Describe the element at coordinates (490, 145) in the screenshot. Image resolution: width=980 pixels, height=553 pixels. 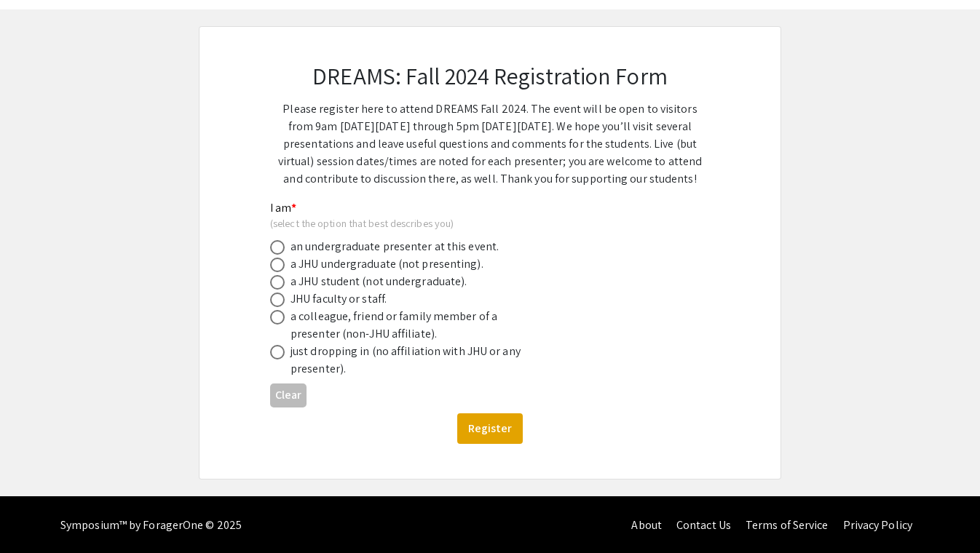
I see `p: Please register here to attend DREAMS Fall 2024. The event will be open to visitors from 9am [DAT...` at that location.